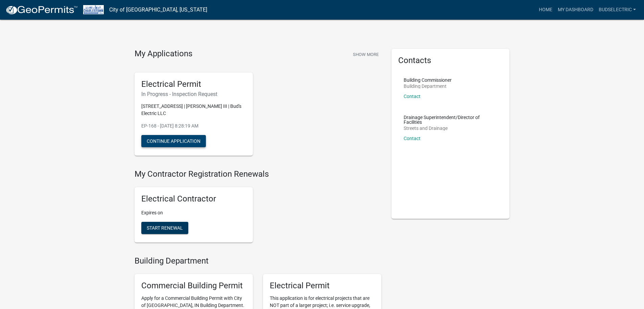 The image size is (644, 309). I want to click on h4: My Contractor Registration Renewals, so click(258, 174).